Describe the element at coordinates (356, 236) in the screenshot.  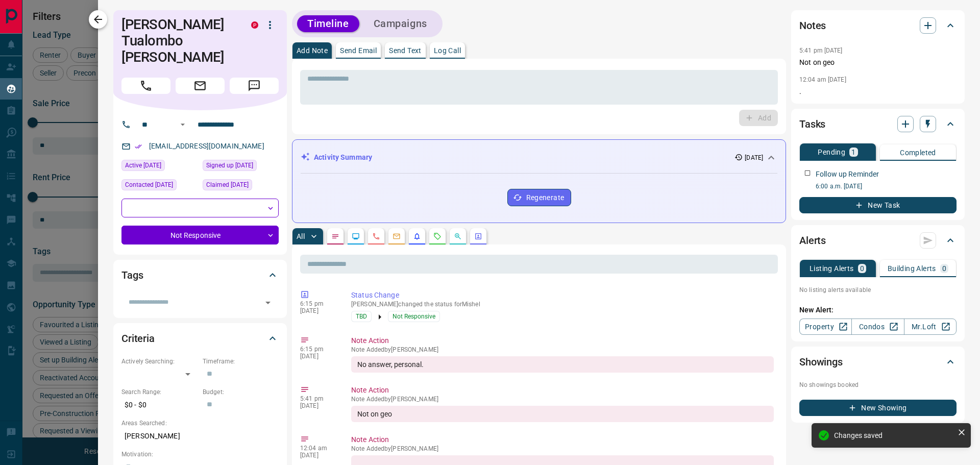
I see `svg: Lead Browsing Activity` at that location.